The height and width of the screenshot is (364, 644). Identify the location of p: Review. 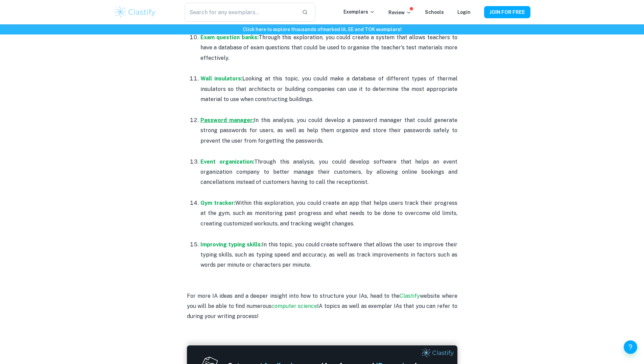
(400, 13).